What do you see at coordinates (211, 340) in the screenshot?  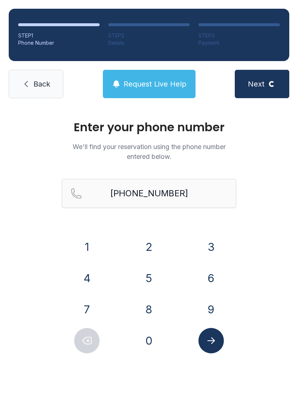 I see `button: Submit lookup form` at bounding box center [211, 340].